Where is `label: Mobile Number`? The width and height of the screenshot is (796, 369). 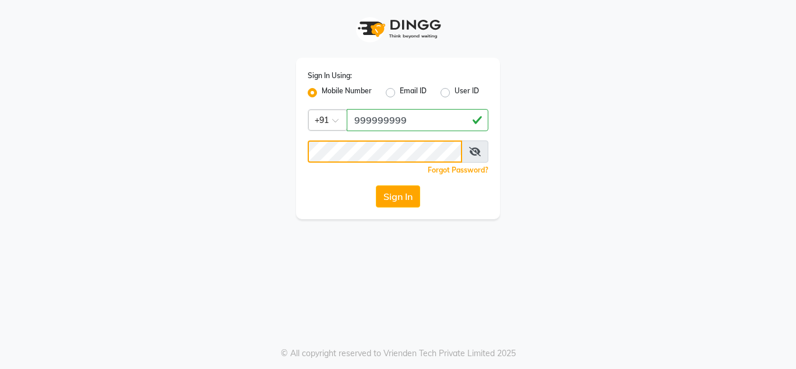 label: Mobile Number is located at coordinates (347, 93).